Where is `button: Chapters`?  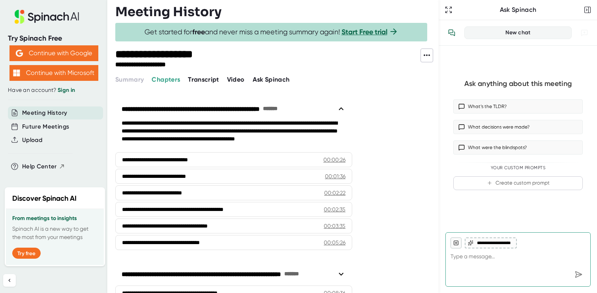
button: Chapters is located at coordinates (166, 80).